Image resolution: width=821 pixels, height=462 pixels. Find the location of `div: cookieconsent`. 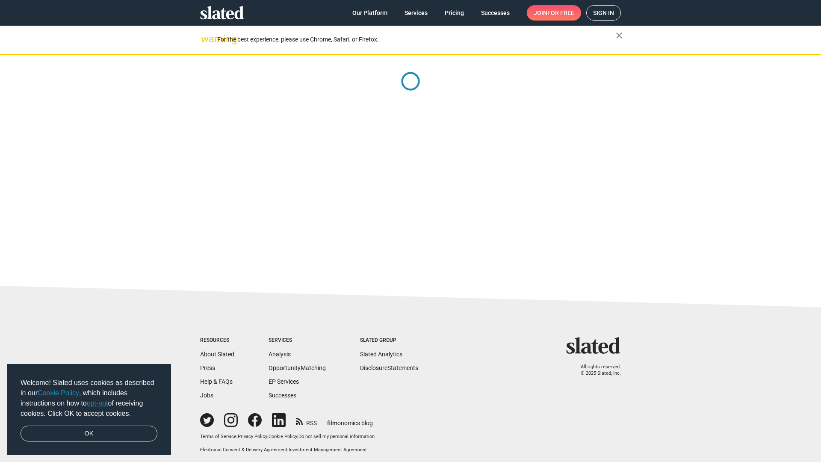

div: cookieconsent is located at coordinates (89, 409).